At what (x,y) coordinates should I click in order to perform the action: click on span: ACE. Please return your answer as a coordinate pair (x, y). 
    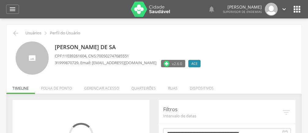
    Looking at the image, I should click on (194, 63).